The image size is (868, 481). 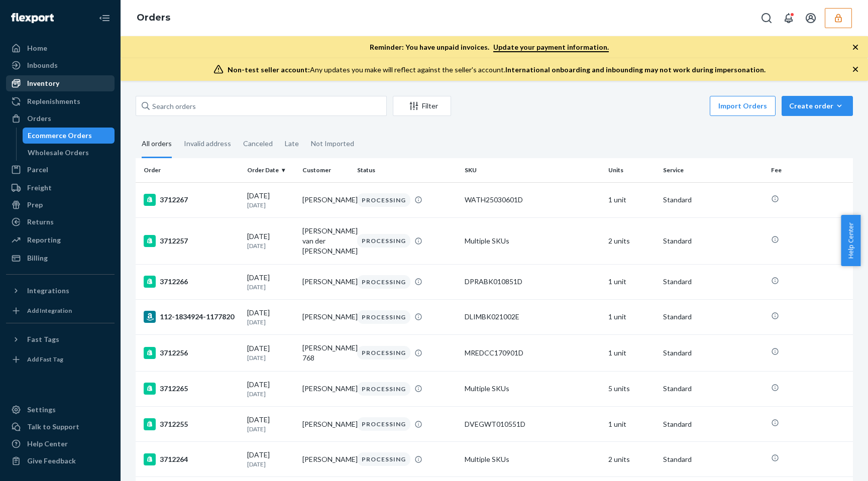 I want to click on th: Fee, so click(x=810, y=171).